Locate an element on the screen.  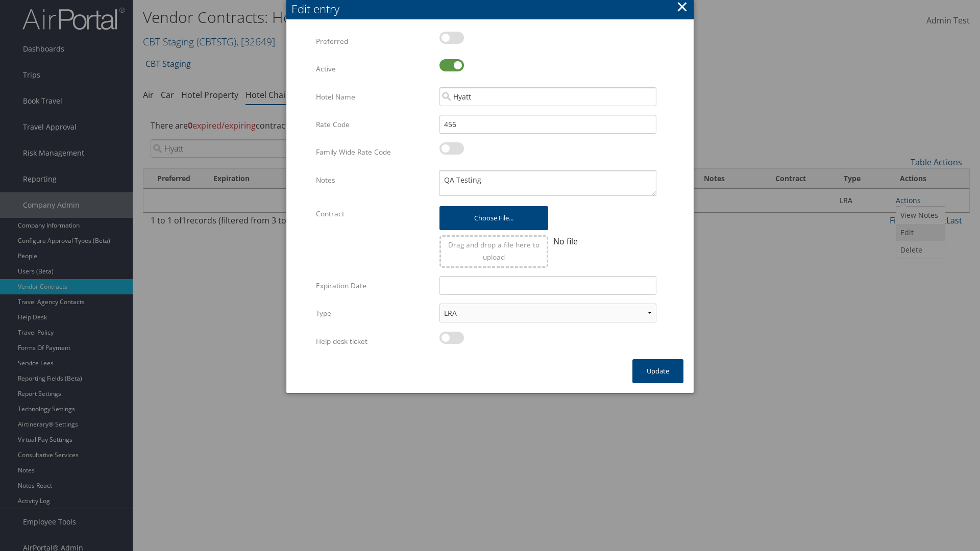
label: Expiration Date is located at coordinates (374, 286).